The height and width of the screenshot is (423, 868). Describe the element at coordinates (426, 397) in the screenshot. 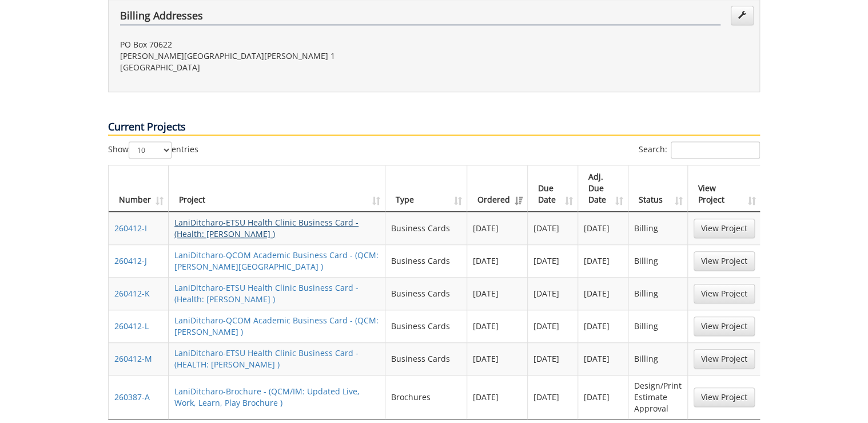

I see `td: Brochures` at that location.